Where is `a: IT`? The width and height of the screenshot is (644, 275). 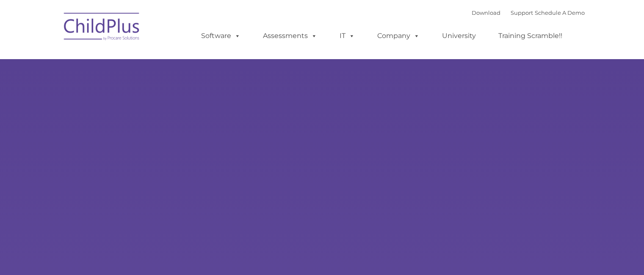
a: IT is located at coordinates (347, 36).